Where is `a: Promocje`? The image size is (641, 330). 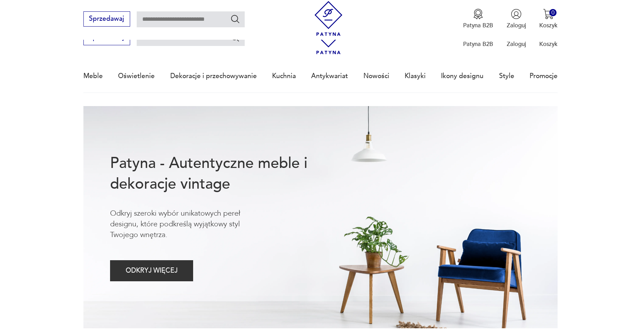
a: Promocje is located at coordinates (543, 76).